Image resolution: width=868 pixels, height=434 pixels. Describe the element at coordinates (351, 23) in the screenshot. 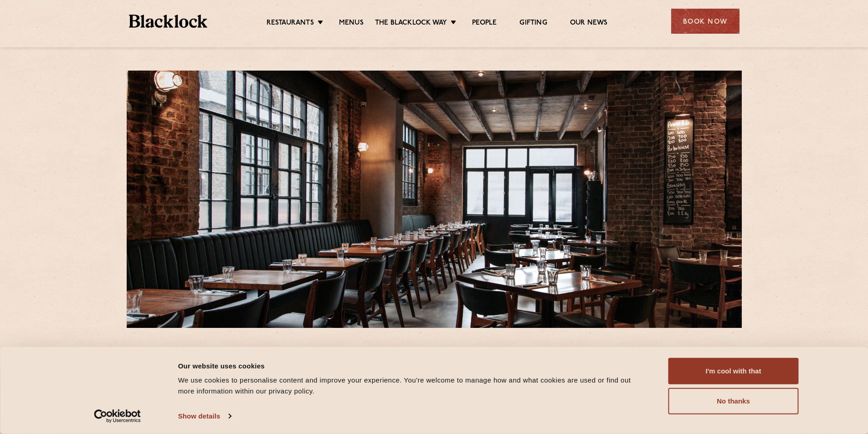

I see `a: Menus` at that location.